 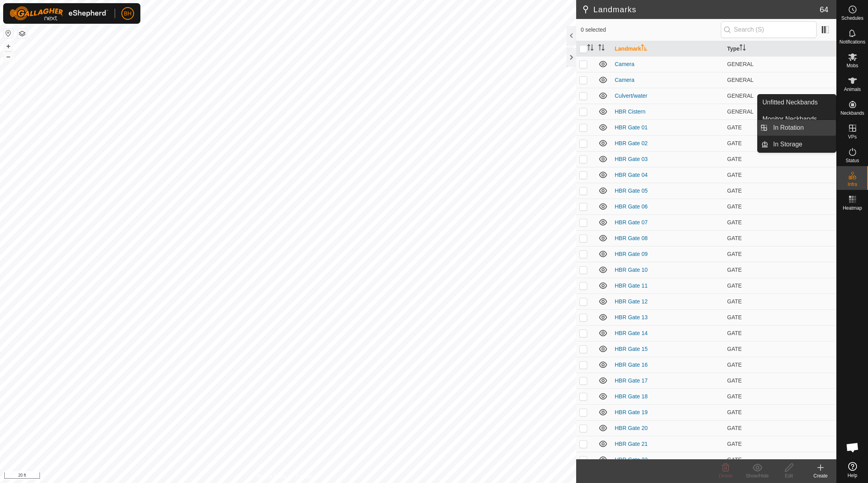 What do you see at coordinates (631, 254) in the screenshot?
I see `a: HBR Gate 09` at bounding box center [631, 254].